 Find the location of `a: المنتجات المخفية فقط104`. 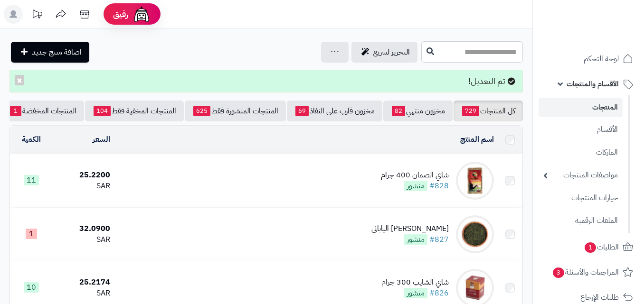

a: المنتجات المخفية فقط104 is located at coordinates (135, 111).